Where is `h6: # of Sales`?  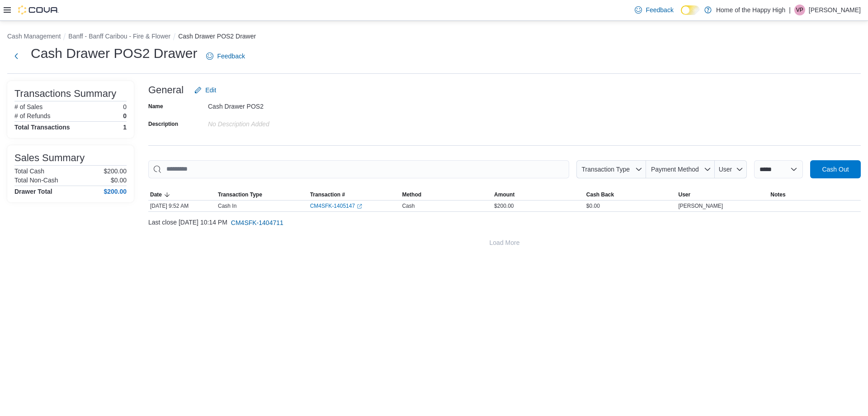
h6: # of Sales is located at coordinates (29, 107).